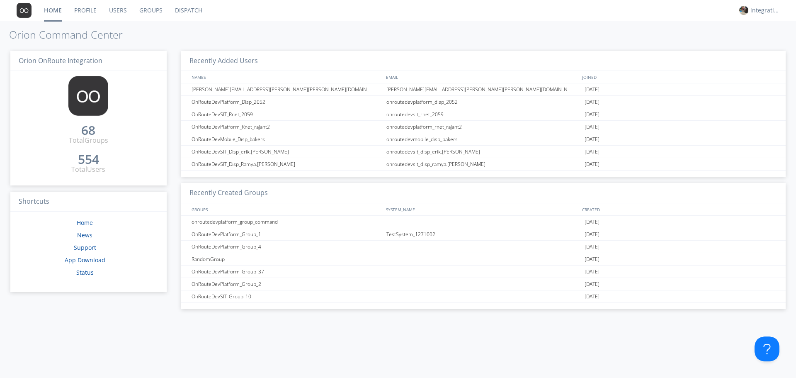 The height and width of the screenshot is (378, 796). I want to click on span: Orion OnRoute Integration, so click(61, 61).